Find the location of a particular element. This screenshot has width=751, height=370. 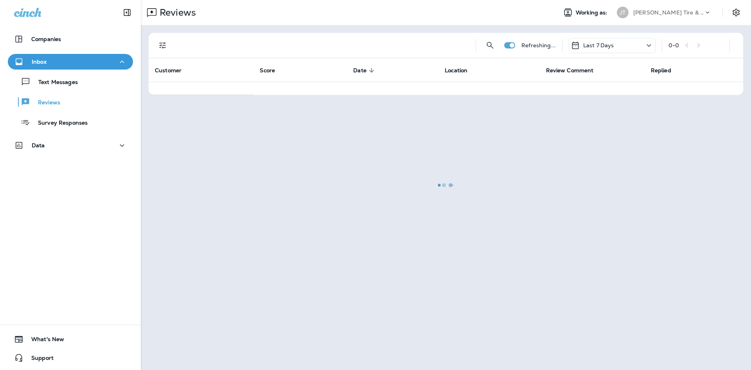

p: Inbox is located at coordinates (39, 62).